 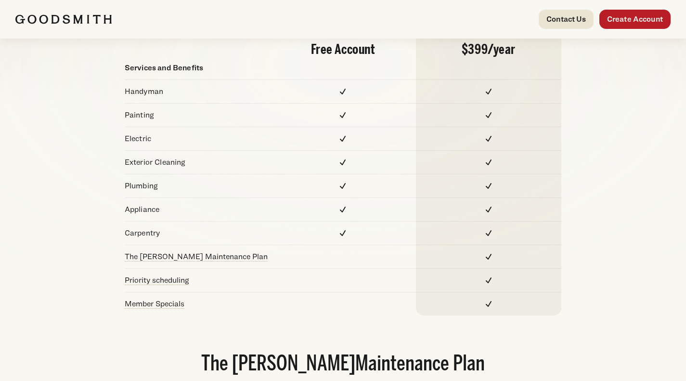 I want to click on p: Carpentry, so click(x=197, y=233).